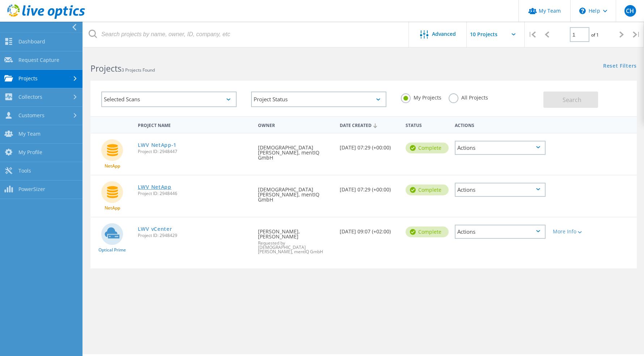 Image resolution: width=644 pixels, height=356 pixels. Describe the element at coordinates (154, 187) in the screenshot. I see `a: LWV NetApp` at that location.